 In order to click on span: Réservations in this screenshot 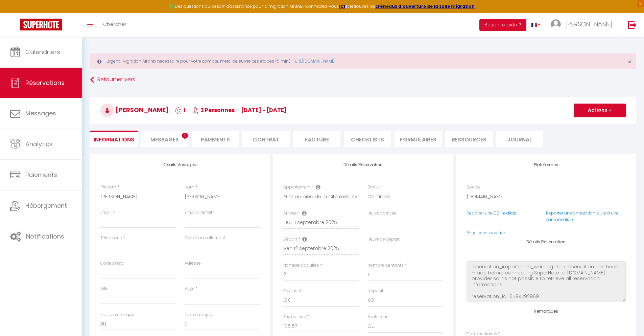, I will do `click(45, 83)`.